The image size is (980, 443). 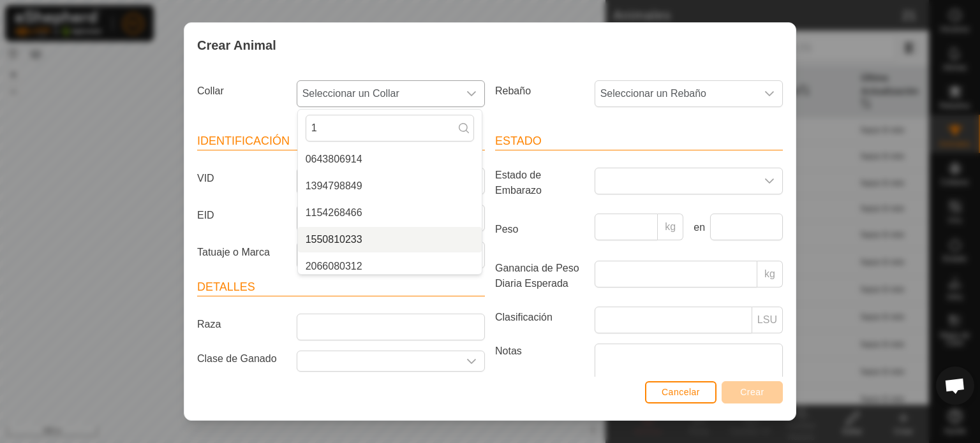 What do you see at coordinates (540, 91) in the screenshot?
I see `label: Rebaño` at bounding box center [540, 91].